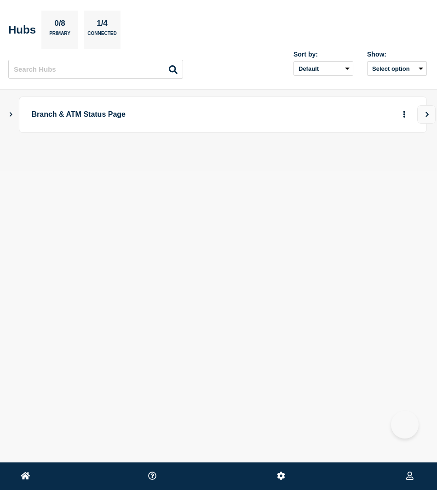 The width and height of the screenshot is (437, 490). What do you see at coordinates (22, 30) in the screenshot?
I see `h2: Hubs` at bounding box center [22, 30].